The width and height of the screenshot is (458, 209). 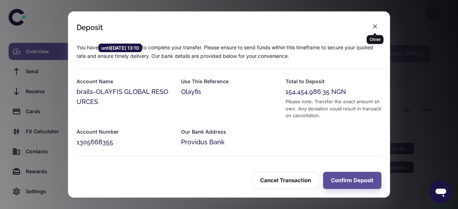 What do you see at coordinates (334, 92) in the screenshot?
I see `div: 154,454,986.35 NGN` at bounding box center [334, 92].